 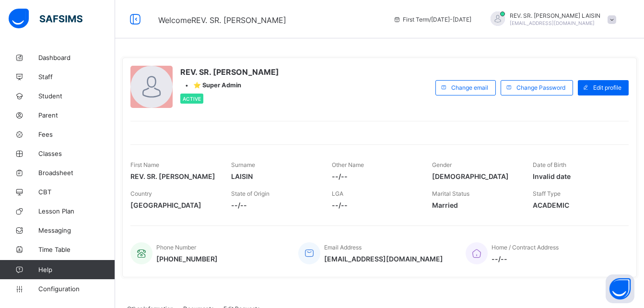 What do you see at coordinates (77, 154) in the screenshot?
I see `span: Classes` at bounding box center [77, 154].